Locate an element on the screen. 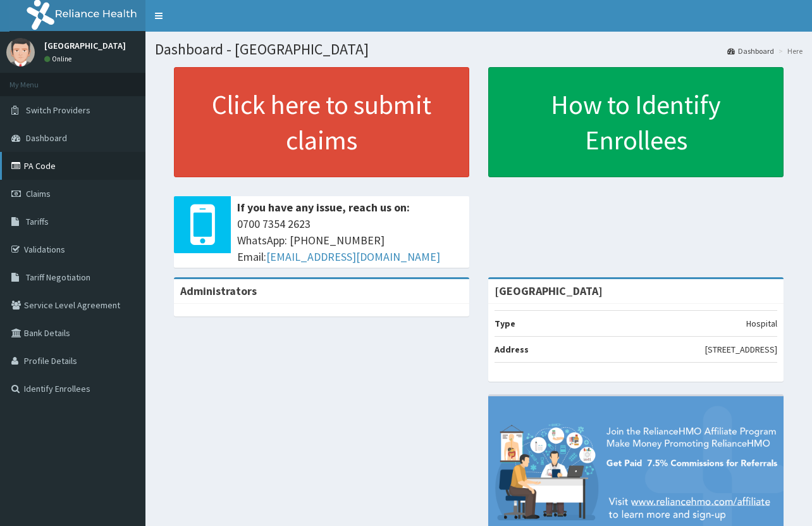 The image size is (812, 526). a: How to Identify Enrollees is located at coordinates (636, 122).